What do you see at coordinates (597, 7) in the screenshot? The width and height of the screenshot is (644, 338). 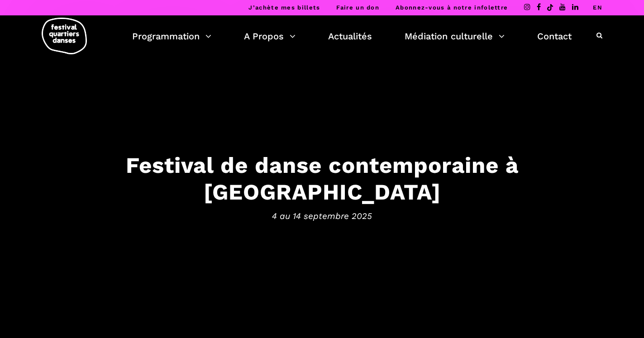 I see `a: EN` at bounding box center [597, 7].